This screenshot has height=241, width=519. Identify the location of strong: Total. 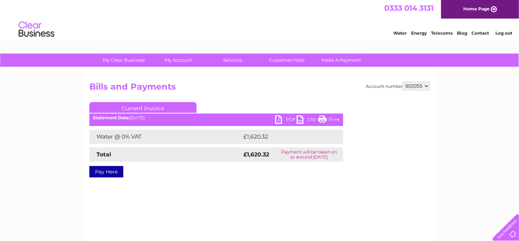
(104, 154).